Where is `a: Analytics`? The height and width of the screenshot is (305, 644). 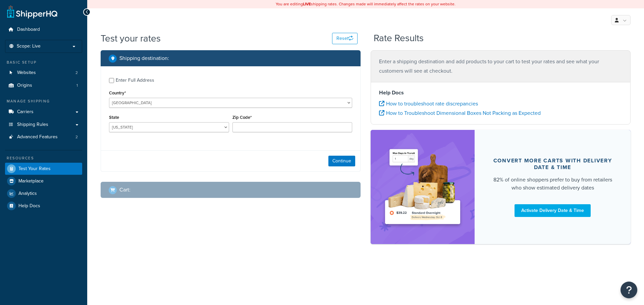
a: Analytics is located at coordinates (44, 193).